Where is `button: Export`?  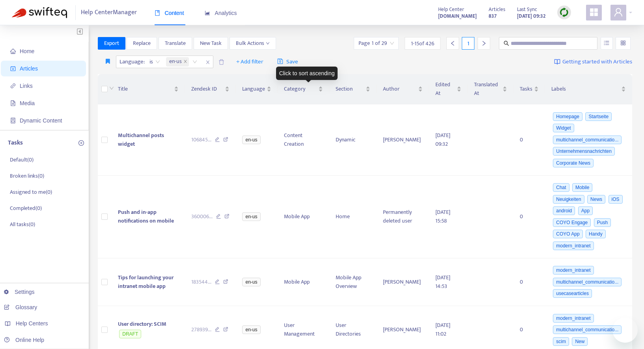 button: Export is located at coordinates (112, 43).